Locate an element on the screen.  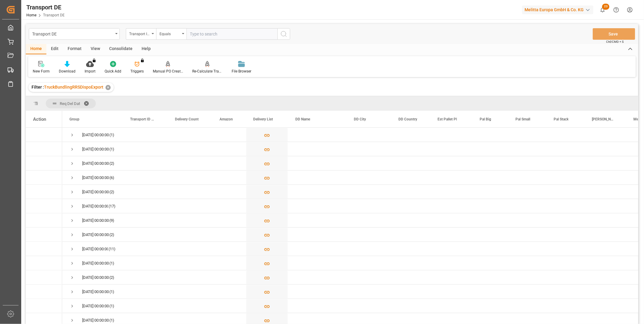
div: Home is located at coordinates (36, 50).